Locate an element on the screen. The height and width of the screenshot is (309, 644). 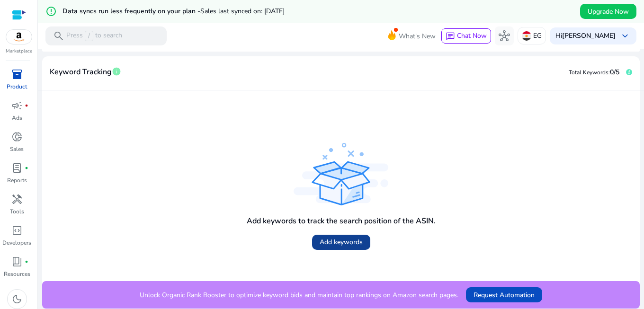
span: book_4 is located at coordinates (17, 262).